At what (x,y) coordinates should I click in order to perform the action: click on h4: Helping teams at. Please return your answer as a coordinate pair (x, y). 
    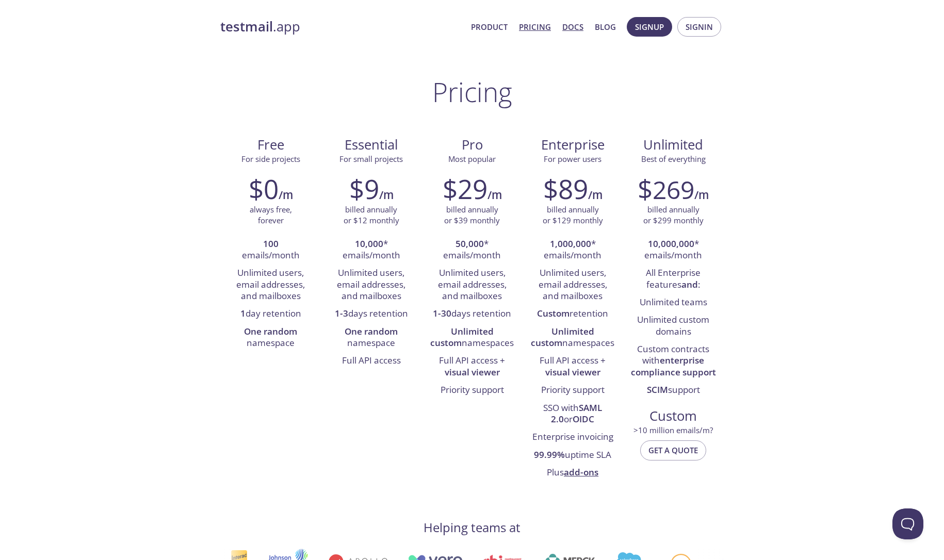
    Looking at the image, I should click on (472, 527).